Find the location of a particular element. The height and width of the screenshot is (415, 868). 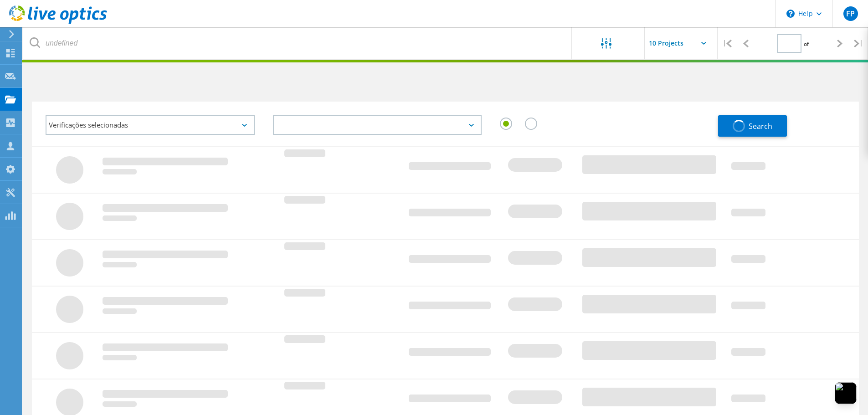

div: Verificações selecionadas is located at coordinates (150, 125).